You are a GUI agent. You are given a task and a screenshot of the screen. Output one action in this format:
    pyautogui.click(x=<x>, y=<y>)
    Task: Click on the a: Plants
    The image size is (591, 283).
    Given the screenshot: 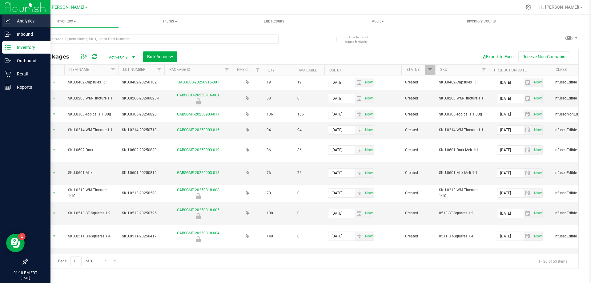 What is the action you would take?
    pyautogui.click(x=170, y=21)
    